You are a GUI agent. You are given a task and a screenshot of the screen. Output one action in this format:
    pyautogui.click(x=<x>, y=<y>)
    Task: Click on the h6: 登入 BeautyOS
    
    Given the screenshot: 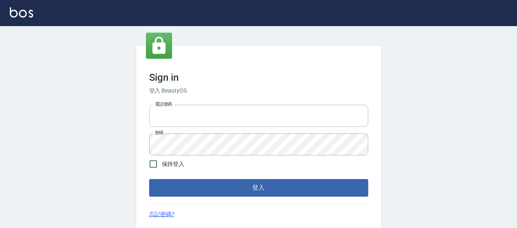 What is the action you would take?
    pyautogui.click(x=259, y=91)
    